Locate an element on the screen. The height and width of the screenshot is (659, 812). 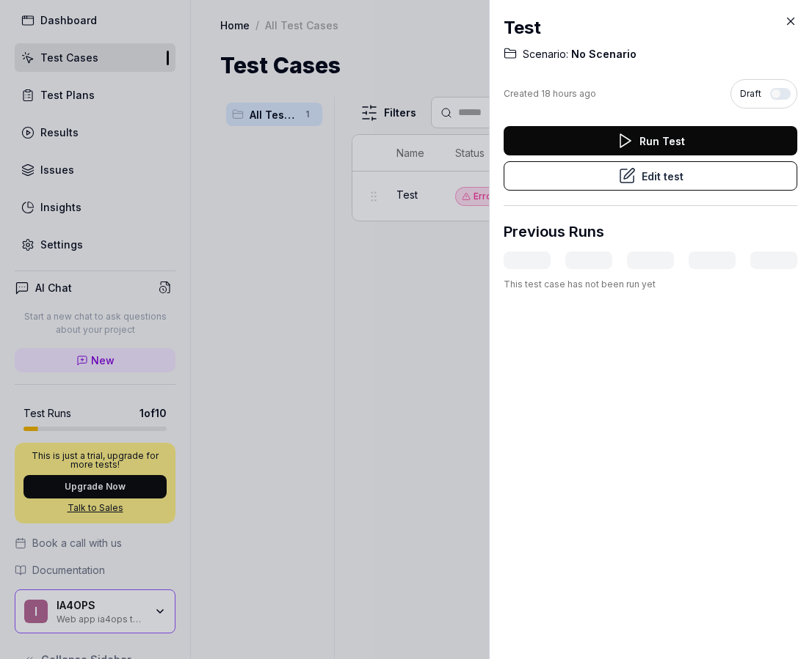
h2: Test is located at coordinates (650, 27).